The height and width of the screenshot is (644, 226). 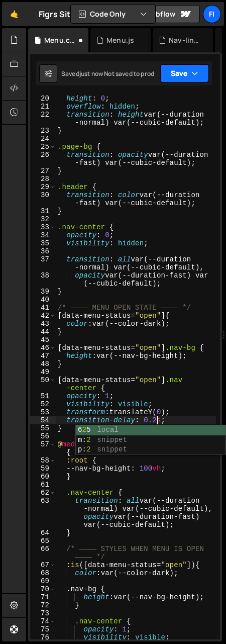 What do you see at coordinates (42, 513) in the screenshot?
I see `div: 63` at bounding box center [42, 513].